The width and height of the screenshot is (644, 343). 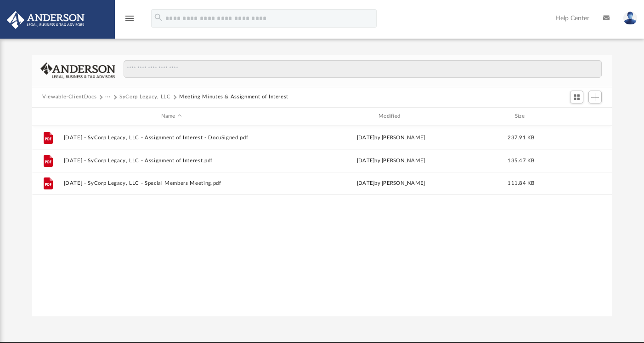 I want to click on div: Modified, so click(x=390, y=116).